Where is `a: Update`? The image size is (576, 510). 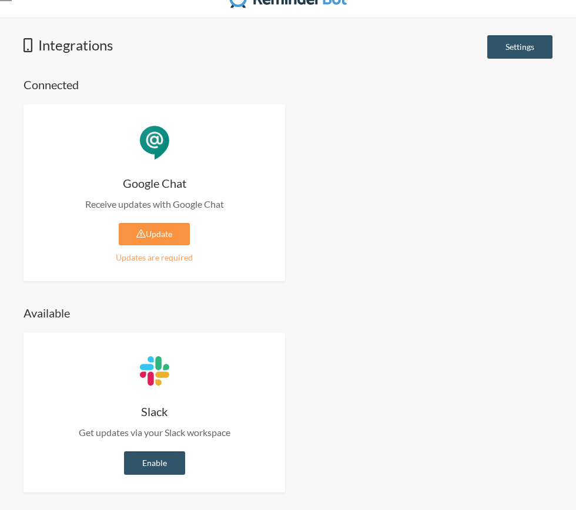
a: Update is located at coordinates (154, 234).